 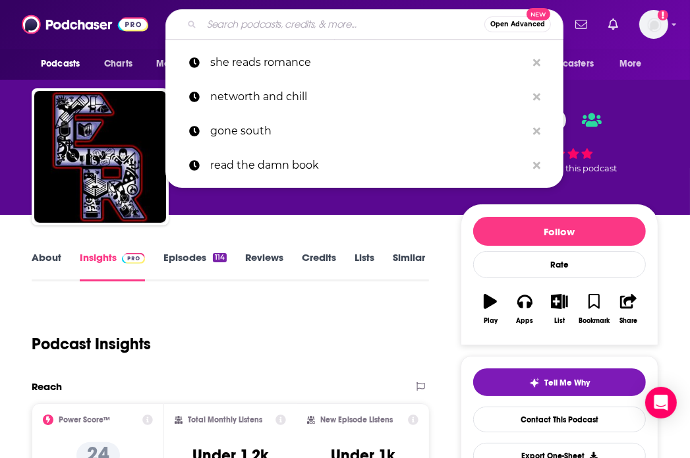 I want to click on button: Show profile menu, so click(x=654, y=24).